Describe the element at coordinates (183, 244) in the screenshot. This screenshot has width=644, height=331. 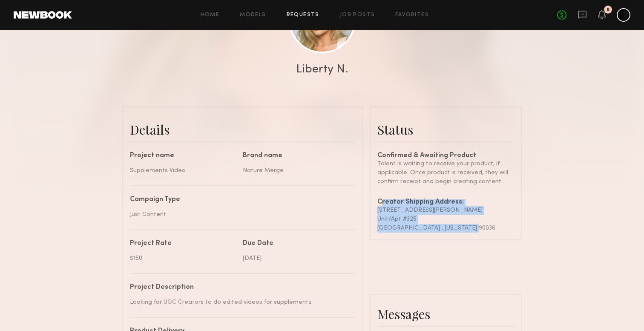
I see `div: Project Rate` at that location.